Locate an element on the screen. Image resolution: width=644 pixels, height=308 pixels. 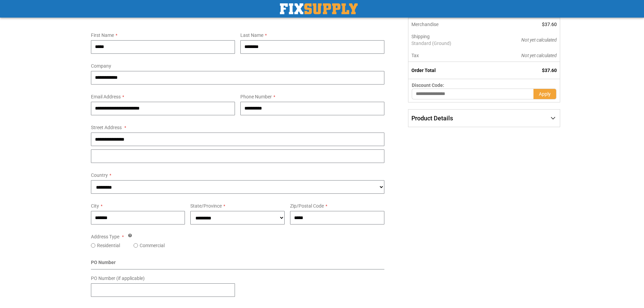
span: Product Details is located at coordinates (432, 118).